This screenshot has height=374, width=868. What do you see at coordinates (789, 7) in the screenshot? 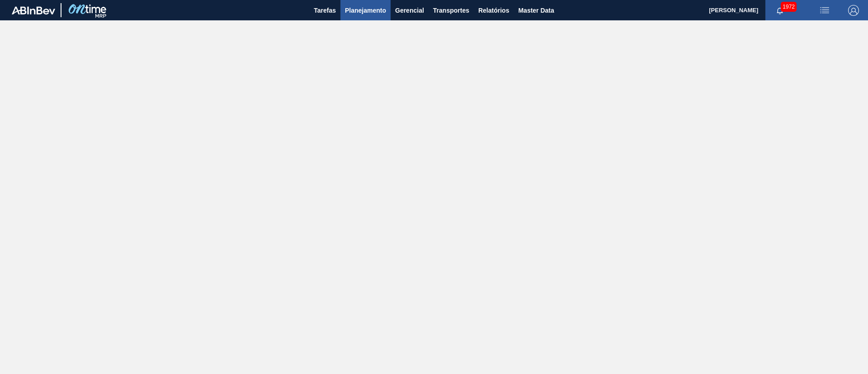
I see `span: 1972` at bounding box center [789, 7].